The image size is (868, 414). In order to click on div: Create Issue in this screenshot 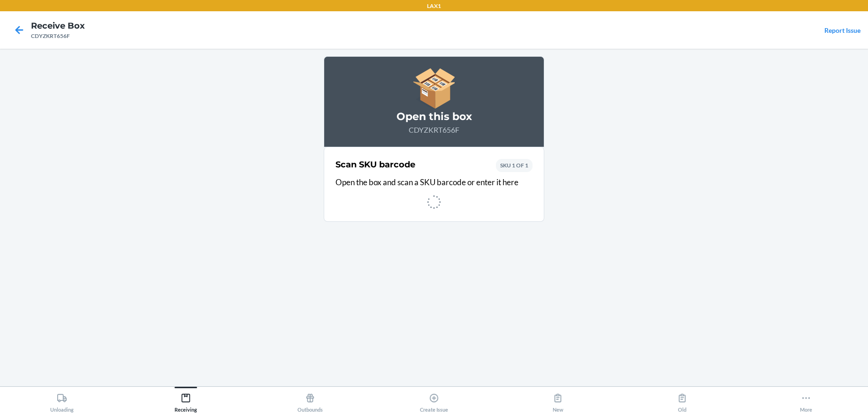, I will do `click(434, 401)`.